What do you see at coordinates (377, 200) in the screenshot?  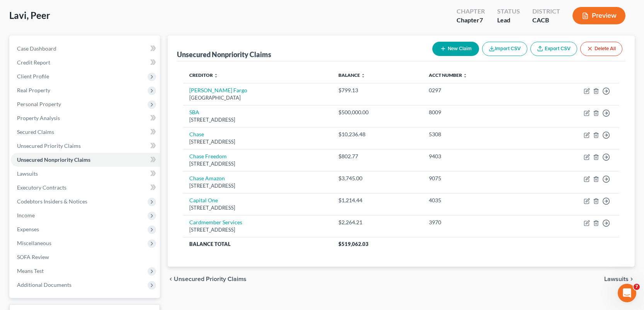 I see `div: $1,214.44` at bounding box center [377, 200].